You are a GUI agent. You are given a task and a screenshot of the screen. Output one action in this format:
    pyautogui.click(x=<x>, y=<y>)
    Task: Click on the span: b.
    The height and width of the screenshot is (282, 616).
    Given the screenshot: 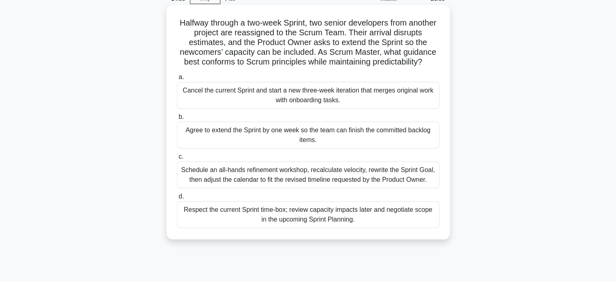 What is the action you would take?
    pyautogui.click(x=181, y=116)
    